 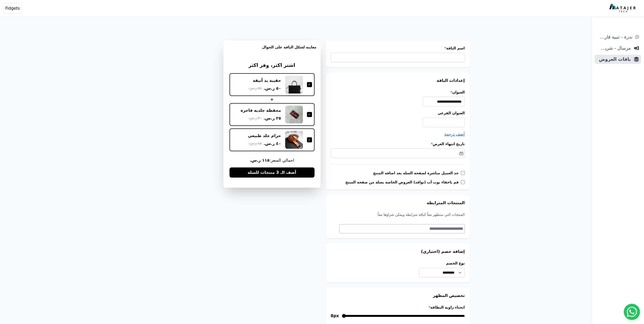 I want to click on label: اسم الباقة, so click(x=398, y=48).